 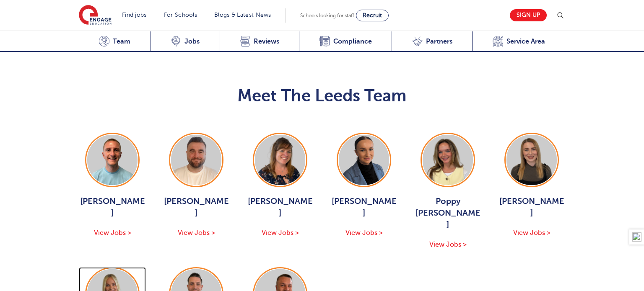 What do you see at coordinates (122, 42) in the screenshot?
I see `span: Team` at bounding box center [122, 42].